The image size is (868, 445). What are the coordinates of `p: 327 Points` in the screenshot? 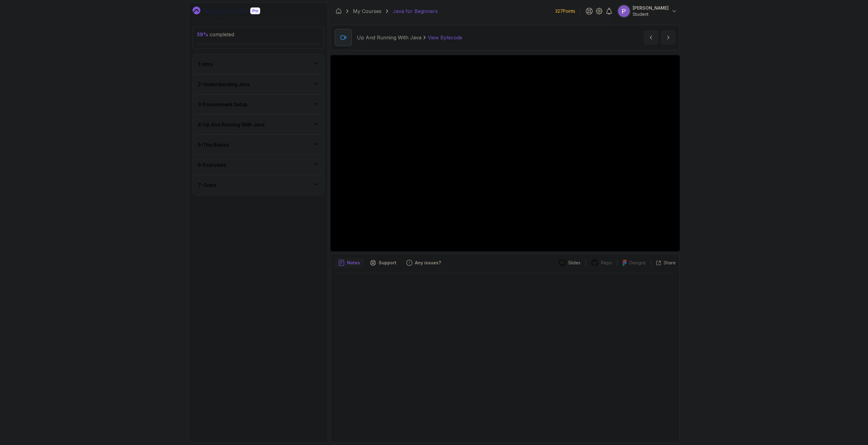 It's located at (565, 11).